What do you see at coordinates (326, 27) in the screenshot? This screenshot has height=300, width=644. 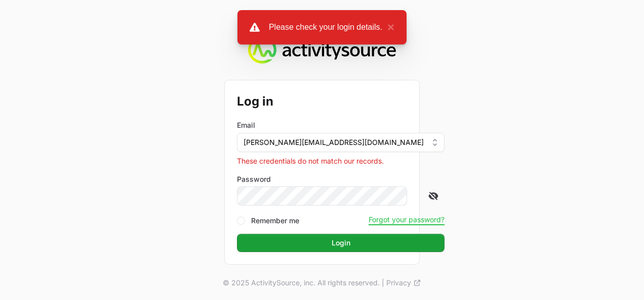 I see `div: Please check your login details.` at bounding box center [326, 27].